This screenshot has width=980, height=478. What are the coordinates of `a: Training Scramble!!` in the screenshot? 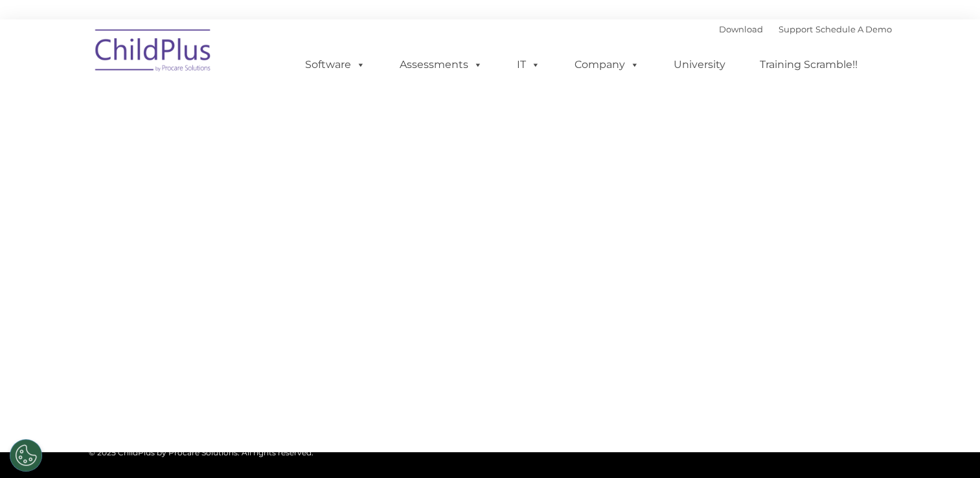 It's located at (808, 65).